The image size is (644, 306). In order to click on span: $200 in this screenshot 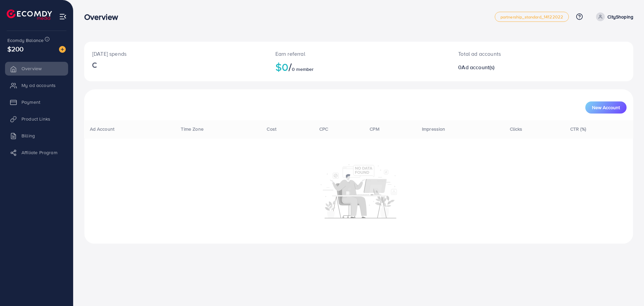, I will do `click(15, 49)`.